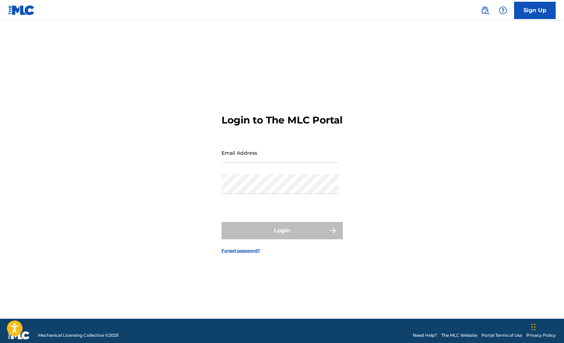  What do you see at coordinates (503, 10) in the screenshot?
I see `div: Help` at bounding box center [503, 10].